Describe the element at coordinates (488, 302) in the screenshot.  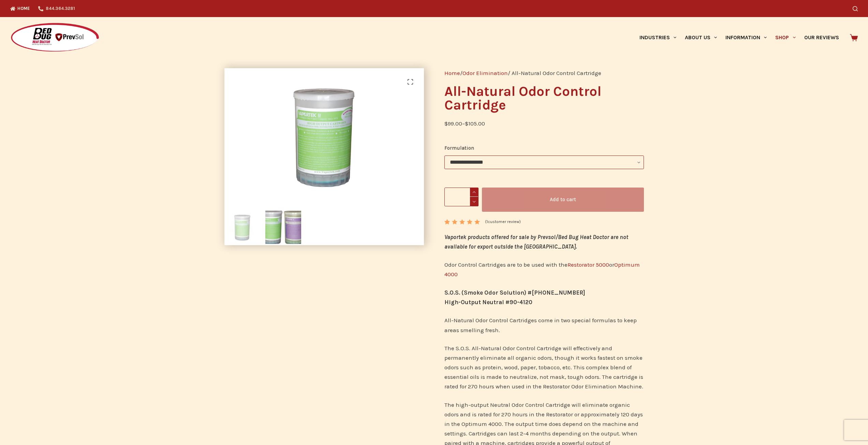
I see `strong: High-Output Neutral #90-4120` at that location.